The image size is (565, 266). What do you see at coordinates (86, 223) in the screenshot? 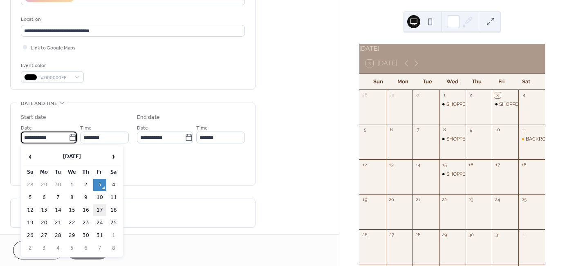
I see `td: 23` at bounding box center [86, 223].